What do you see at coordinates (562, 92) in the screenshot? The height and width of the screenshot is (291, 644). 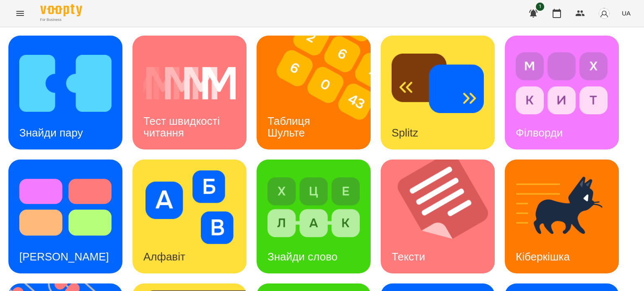 I see `a: ФілвордиФілворди` at bounding box center [562, 92].